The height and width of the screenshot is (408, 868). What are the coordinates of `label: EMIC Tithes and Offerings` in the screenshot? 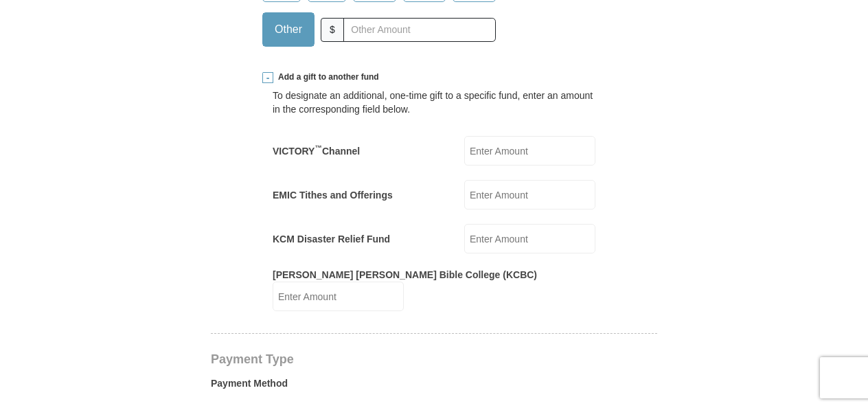 It's located at (332, 195).